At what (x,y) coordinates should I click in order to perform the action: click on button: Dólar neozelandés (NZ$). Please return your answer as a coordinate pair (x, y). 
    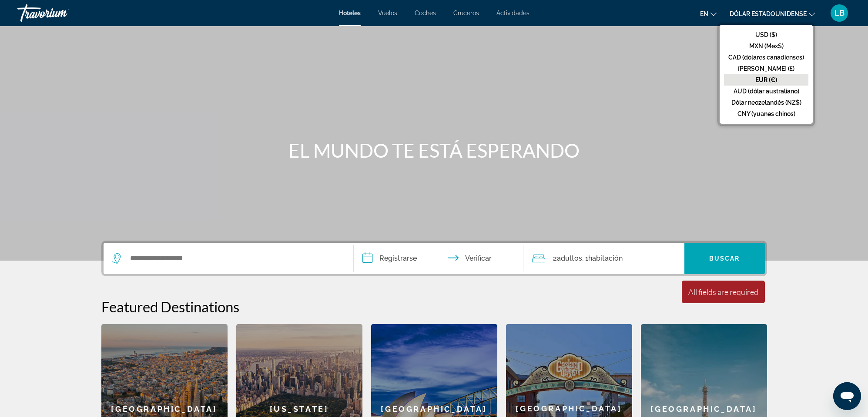
    Looking at the image, I should click on (766, 102).